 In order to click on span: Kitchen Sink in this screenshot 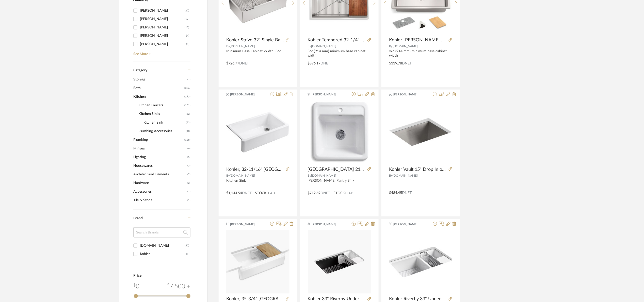, I will do `click(164, 122)`.